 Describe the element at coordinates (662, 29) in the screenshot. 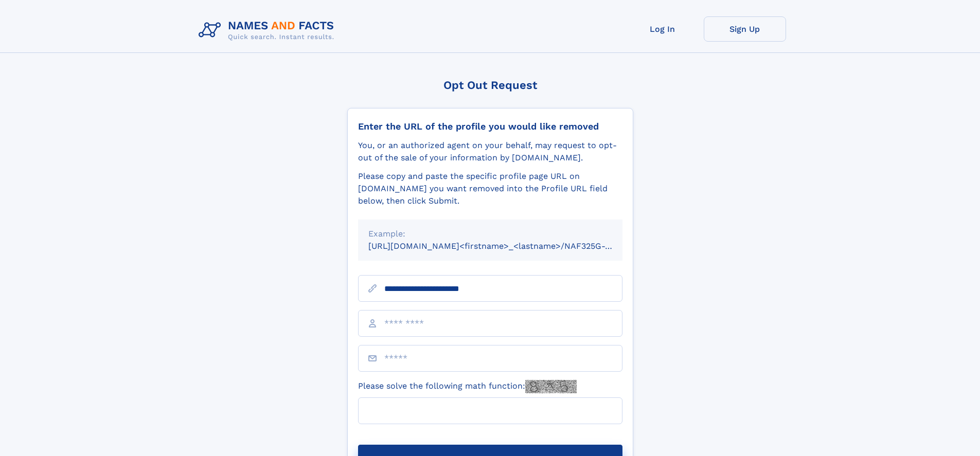

I see `a: Log In` at that location.